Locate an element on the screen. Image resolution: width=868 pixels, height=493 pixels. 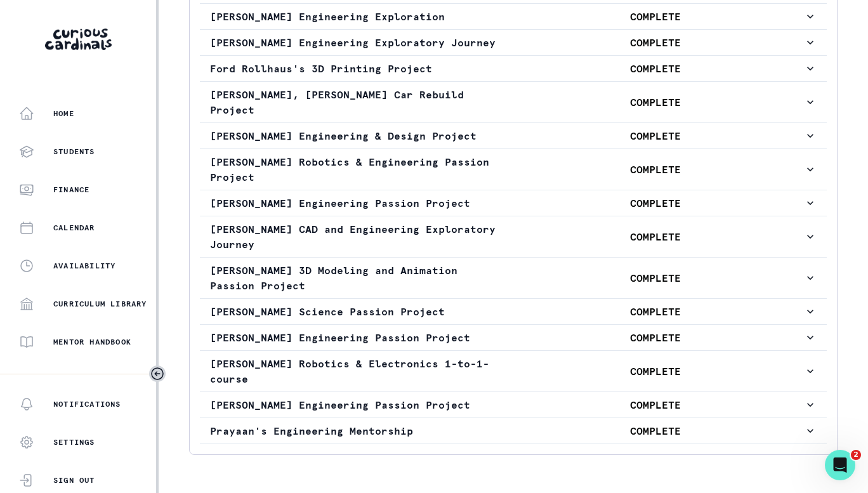
p: Mentor Handbook is located at coordinates (92, 342).